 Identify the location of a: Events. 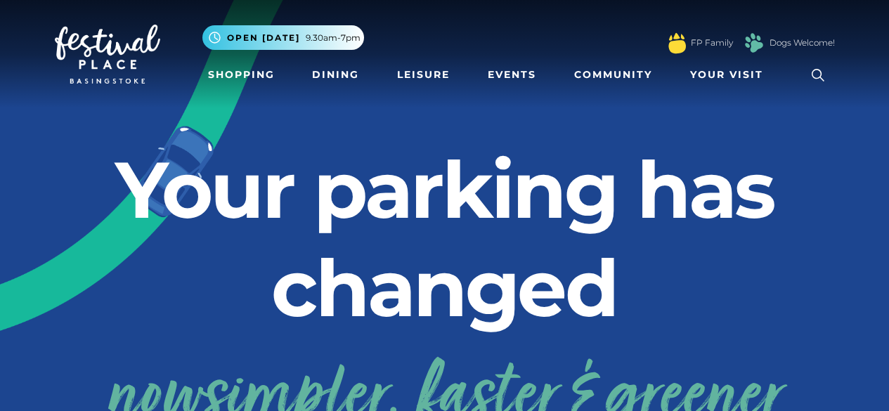
(511, 74).